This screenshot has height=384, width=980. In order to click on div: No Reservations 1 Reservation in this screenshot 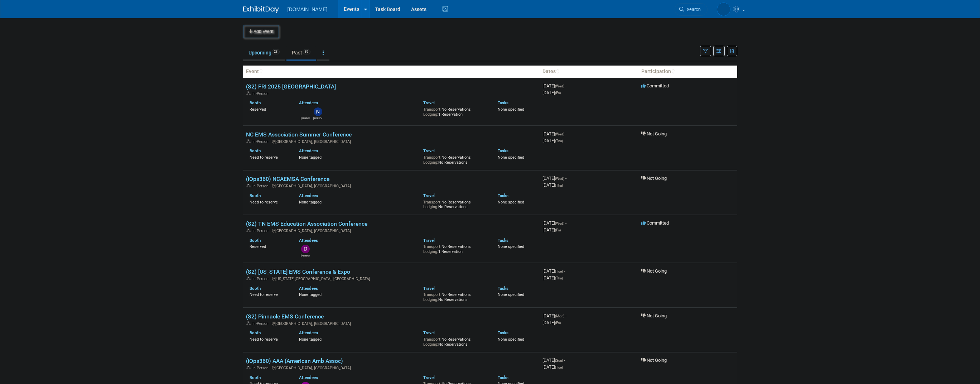, I will do `click(455, 111)`.